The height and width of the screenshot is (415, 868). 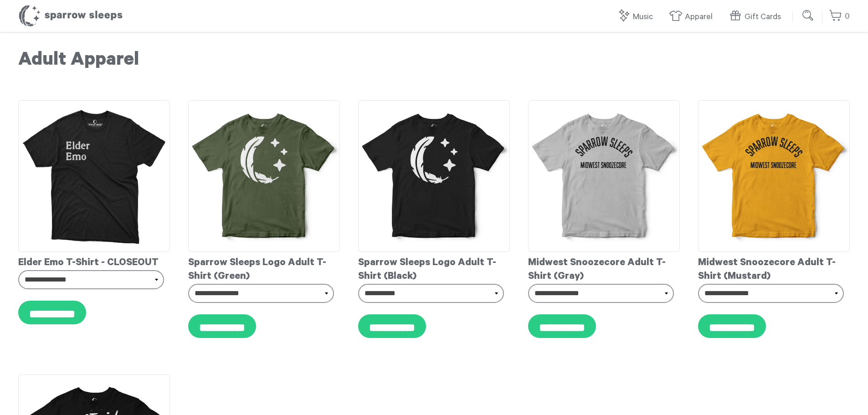 I want to click on img: SparrowSleeps-midwestsnoozecore-athleticgray-mockup_grande.png, so click(x=603, y=176).